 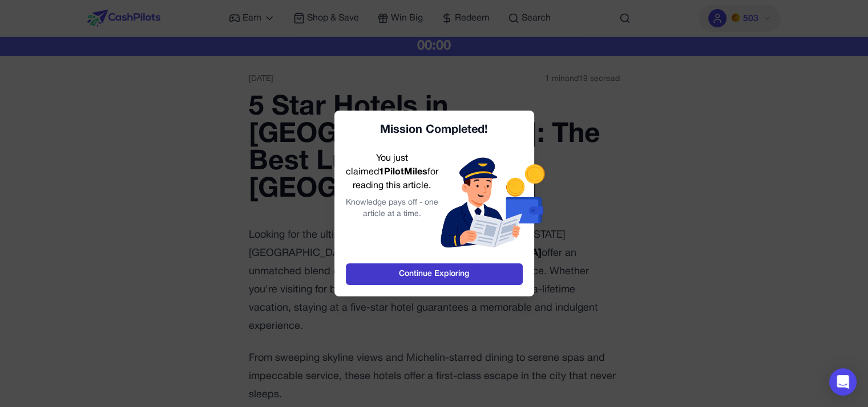 What do you see at coordinates (392, 208) in the screenshot?
I see `div: Knowledge pays off - one article at a time.` at bounding box center [392, 208].